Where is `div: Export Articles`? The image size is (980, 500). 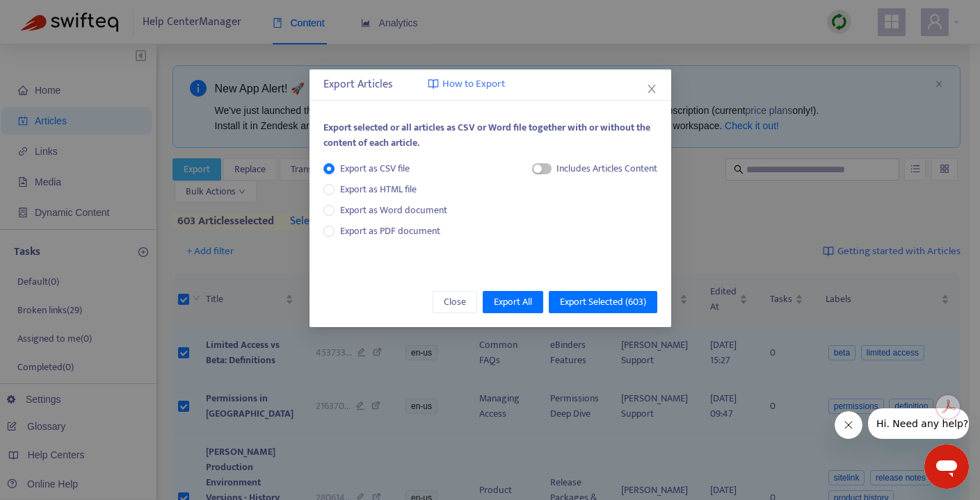 div: Export Articles is located at coordinates (490, 85).